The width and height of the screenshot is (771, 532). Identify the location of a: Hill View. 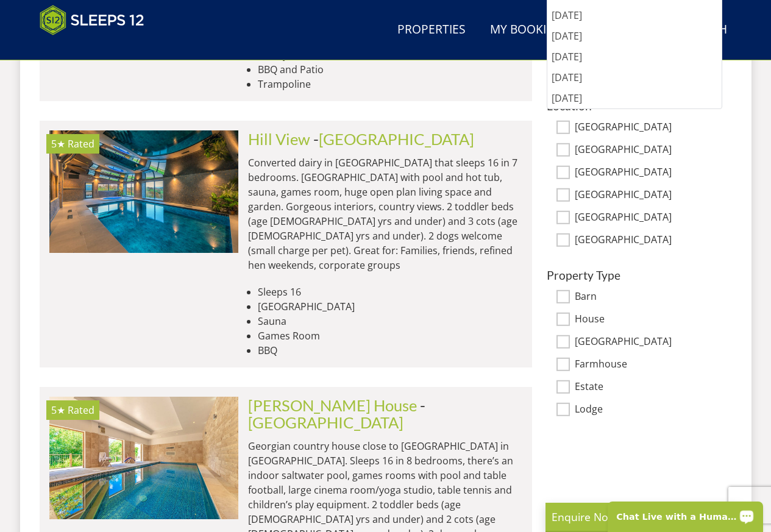
(279, 139).